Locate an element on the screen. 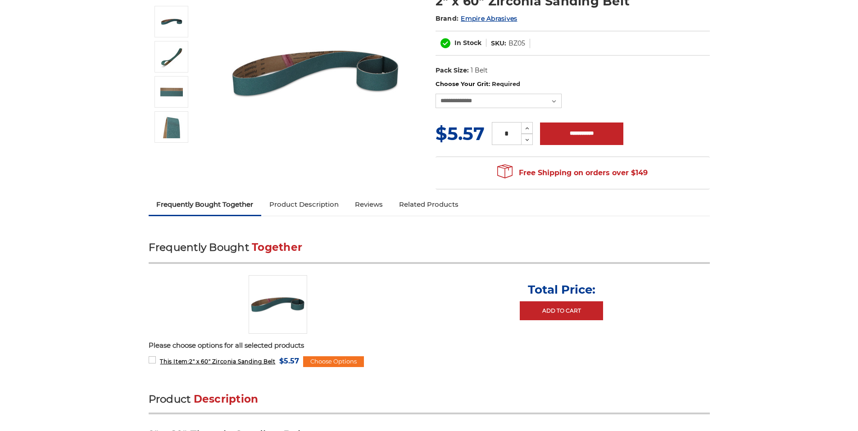 Image resolution: width=858 pixels, height=431 pixels. dt: Pack Size: is located at coordinates (452, 70).